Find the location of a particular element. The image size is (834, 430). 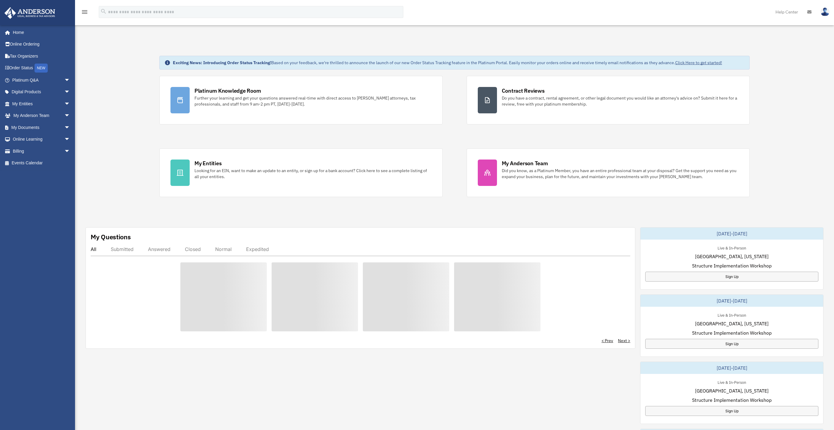

img: User Pic is located at coordinates (825, 12).